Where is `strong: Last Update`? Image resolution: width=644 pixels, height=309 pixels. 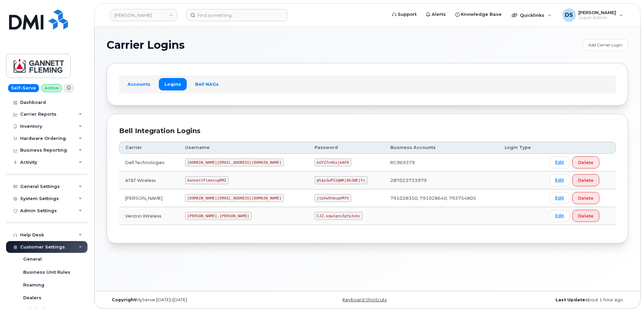
strong: Last Update is located at coordinates (571, 300).